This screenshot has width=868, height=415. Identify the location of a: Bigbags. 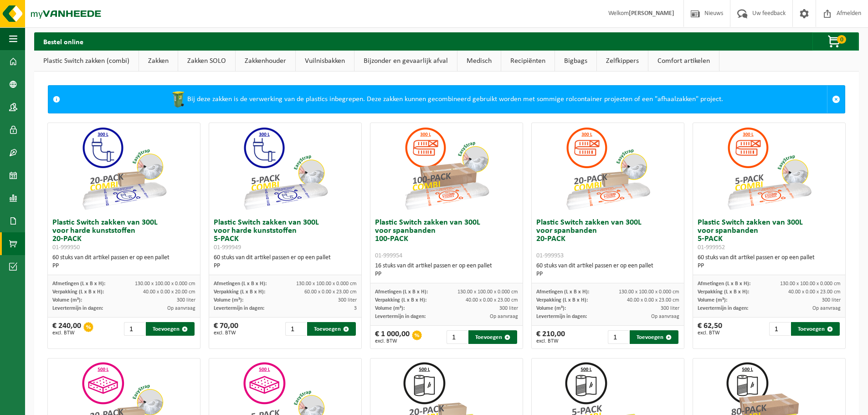
(575, 61).